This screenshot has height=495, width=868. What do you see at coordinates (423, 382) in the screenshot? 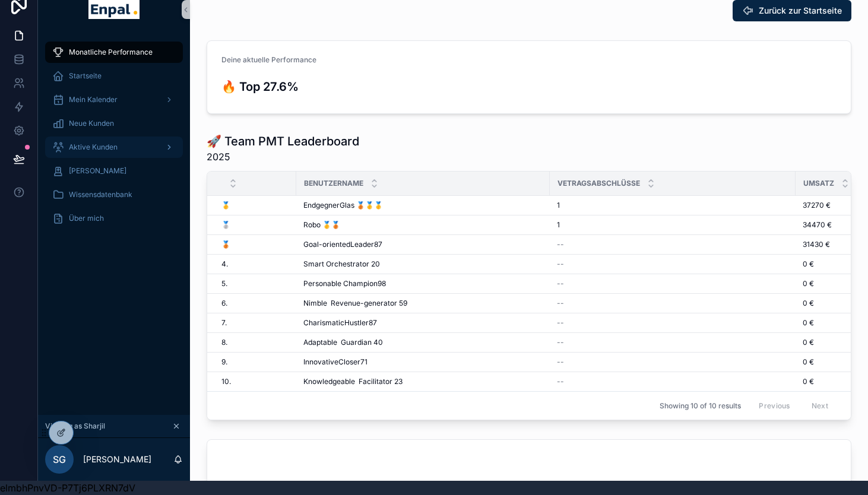
I see `a: Knowledgeable Facilitator 23` at bounding box center [423, 382].